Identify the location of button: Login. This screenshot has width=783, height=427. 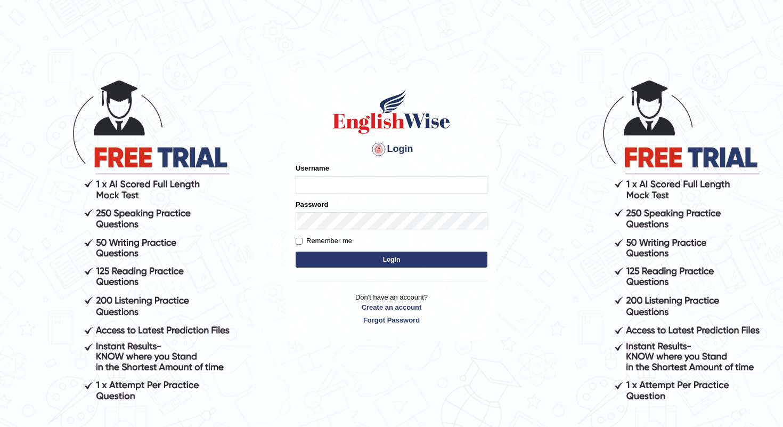
(391, 259).